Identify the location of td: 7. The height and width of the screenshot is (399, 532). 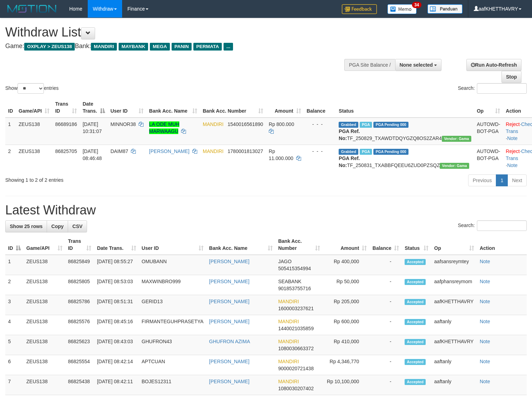
(14, 385).